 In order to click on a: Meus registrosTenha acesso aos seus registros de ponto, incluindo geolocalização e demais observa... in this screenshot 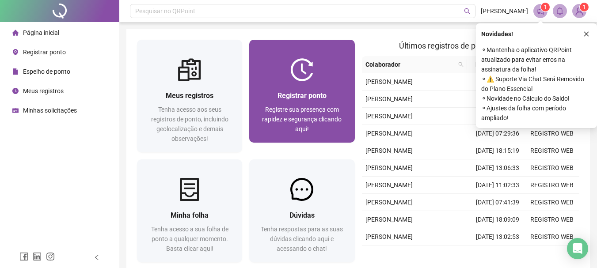, I will do `click(190, 96)`.